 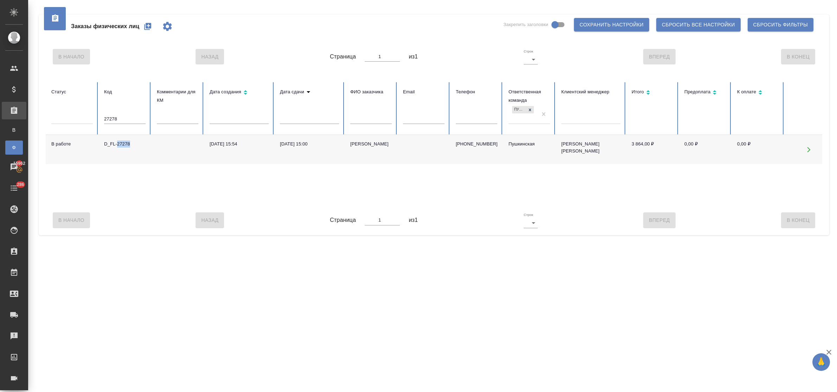 What do you see at coordinates (530, 96) in the screenshot?
I see `div: Ответственная команда` at bounding box center [530, 96].